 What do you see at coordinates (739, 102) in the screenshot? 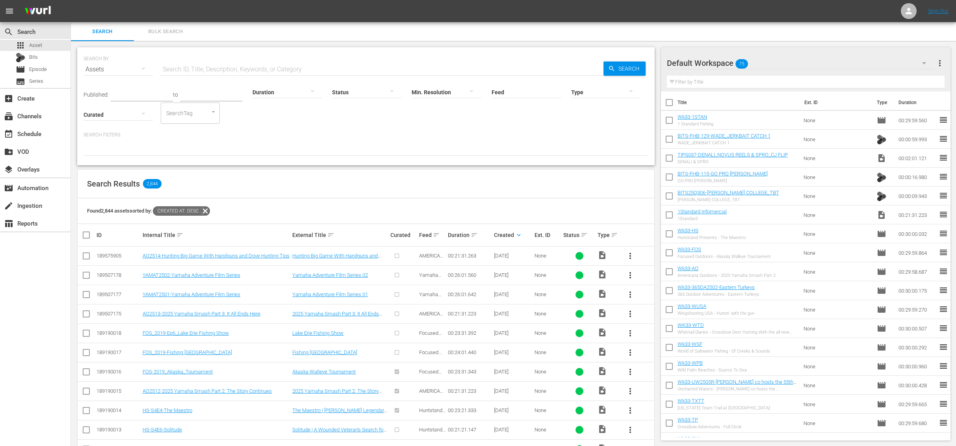
I see `th: Title` at bounding box center [739, 102].